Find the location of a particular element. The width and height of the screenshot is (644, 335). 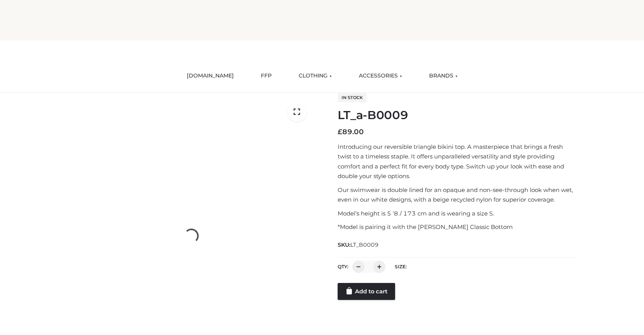

label: Size: is located at coordinates (401, 267).